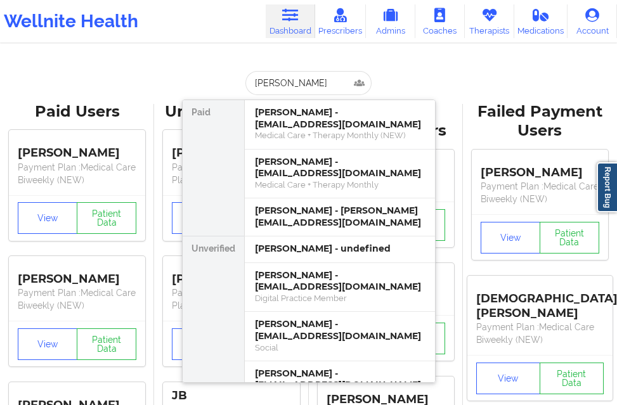 This screenshot has height=405, width=617. What do you see at coordinates (213, 168) in the screenshot?
I see `div: Paid` at bounding box center [213, 168].